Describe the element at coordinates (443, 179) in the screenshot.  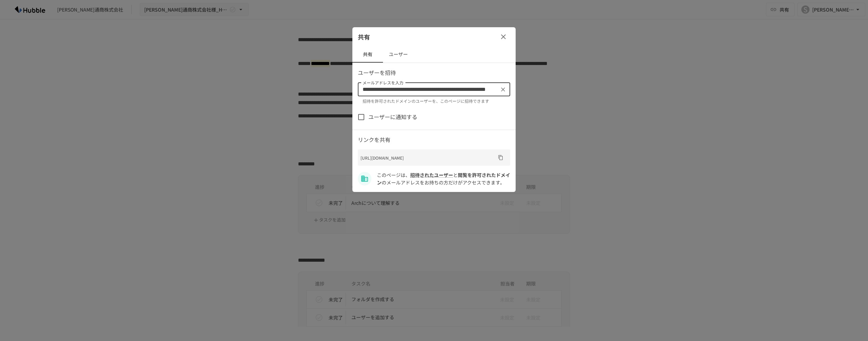
I see `span: shoko.co.jp` at that location.